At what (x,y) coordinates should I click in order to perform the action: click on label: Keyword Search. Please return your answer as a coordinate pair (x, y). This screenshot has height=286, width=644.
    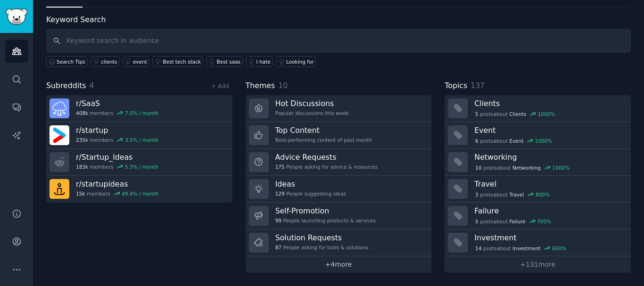
    Looking at the image, I should click on (76, 20).